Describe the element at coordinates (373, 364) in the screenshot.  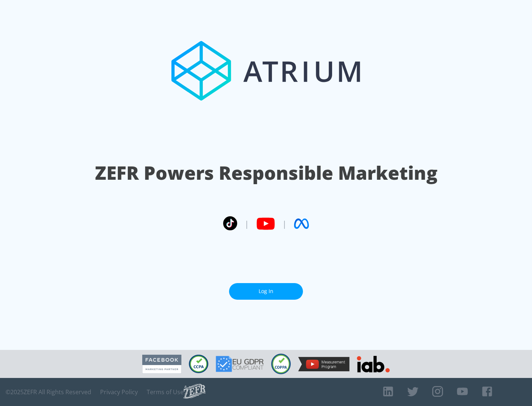
I see `img: IAB` at that location.